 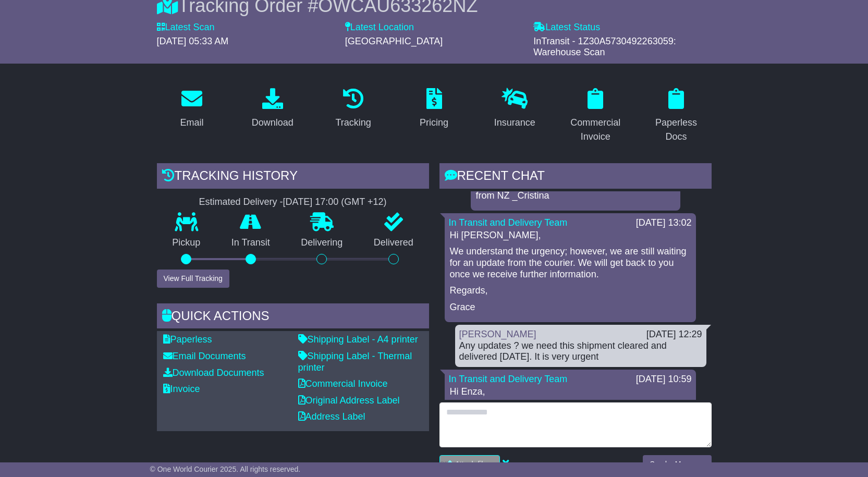 I want to click on a: Email Documents, so click(x=204, y=357).